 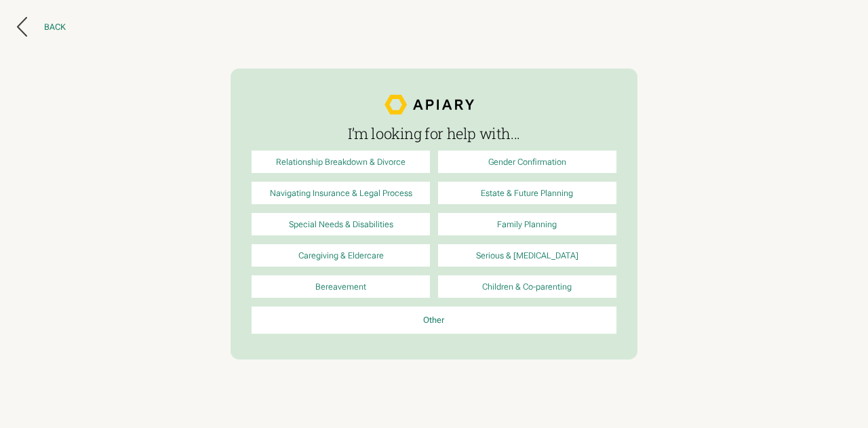 I want to click on a: Bereavement, so click(x=341, y=287).